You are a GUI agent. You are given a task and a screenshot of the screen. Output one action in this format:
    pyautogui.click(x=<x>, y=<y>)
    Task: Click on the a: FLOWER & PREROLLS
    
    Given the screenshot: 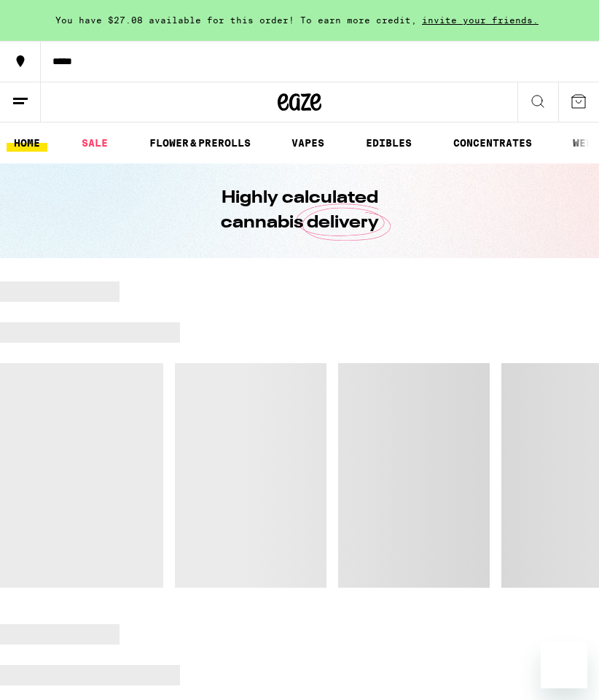 What is the action you would take?
    pyautogui.click(x=200, y=143)
    